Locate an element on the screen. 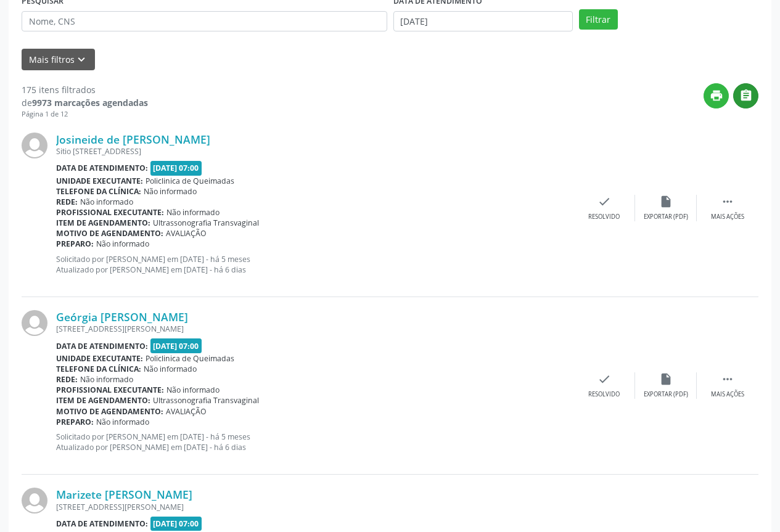 Image resolution: width=780 pixels, height=532 pixels. i: keyboard_arrow_down is located at coordinates (81, 60).